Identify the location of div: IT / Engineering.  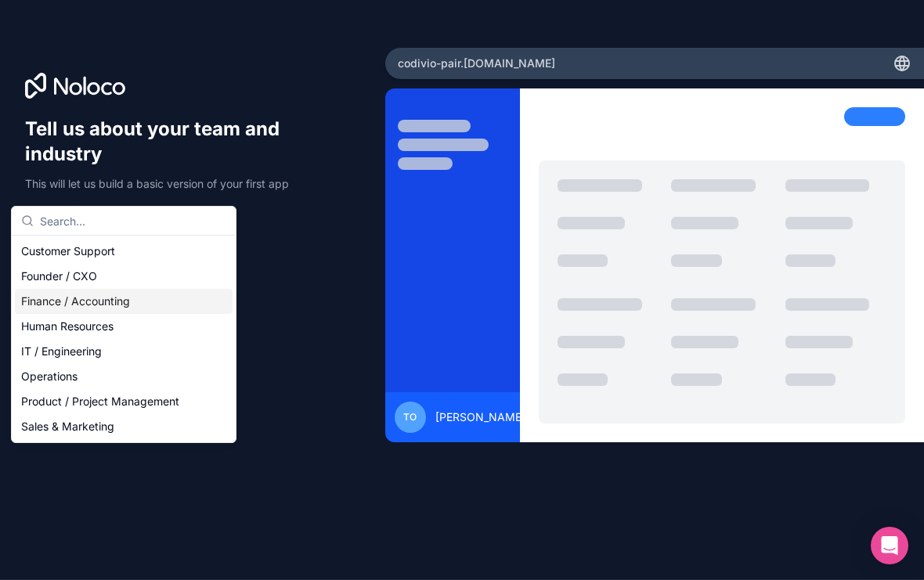
(124, 351).